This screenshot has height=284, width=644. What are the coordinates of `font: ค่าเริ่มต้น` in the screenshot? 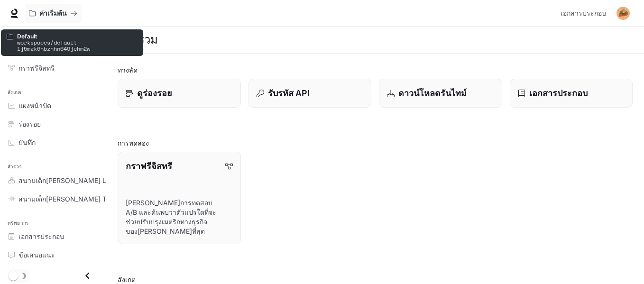 It's located at (53, 13).